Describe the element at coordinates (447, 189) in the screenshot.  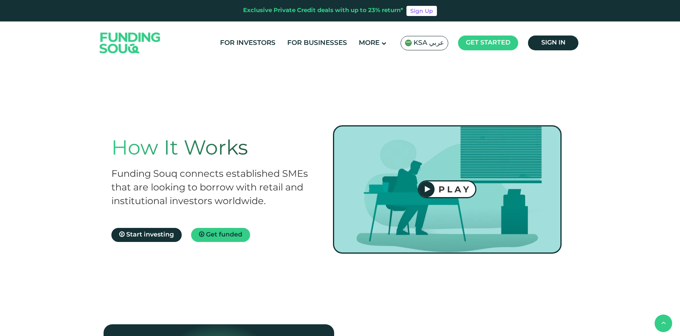
I see `button: PLAY` at that location.